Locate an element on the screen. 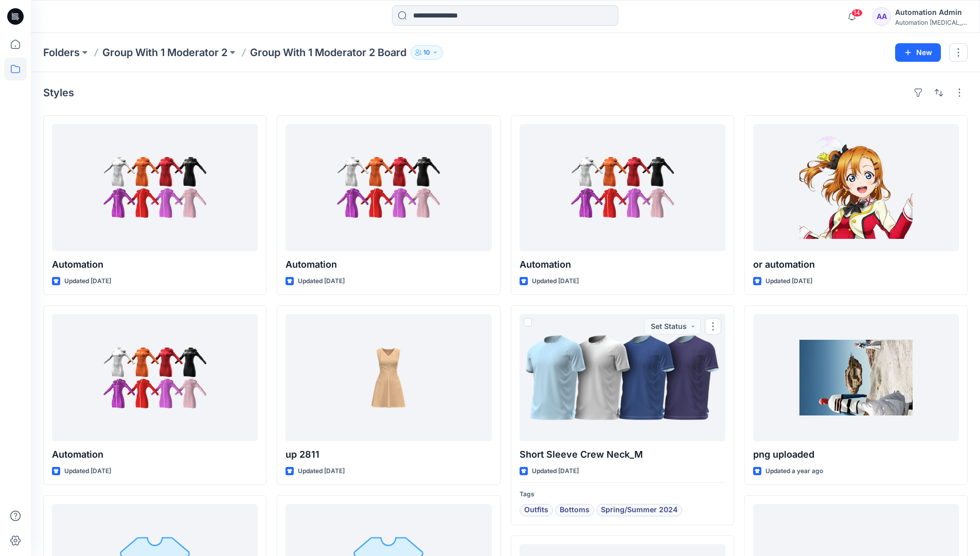  a: or automation is located at coordinates (856, 187).